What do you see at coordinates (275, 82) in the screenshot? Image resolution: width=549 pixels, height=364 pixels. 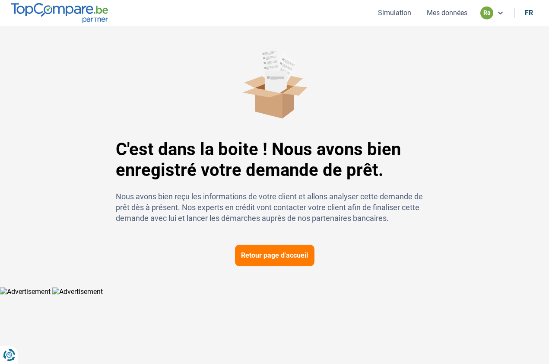 I see `img: C'est dans la boite ! Nous avons bien enregistré votre demande de prêt.` at bounding box center [275, 82].